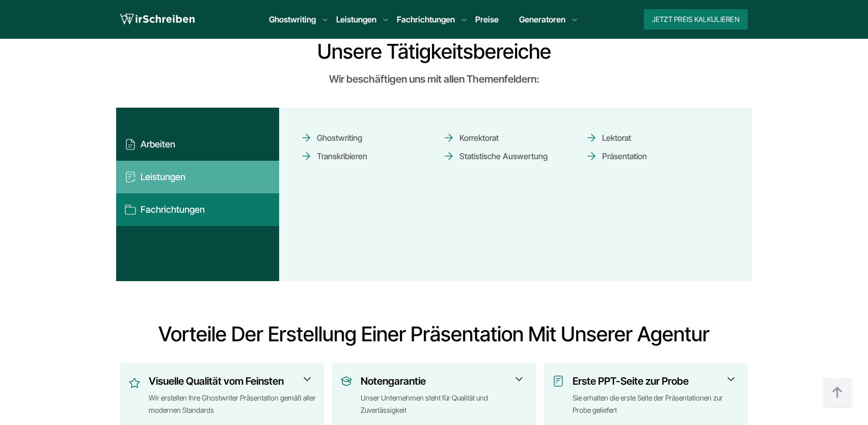 This screenshot has height=425, width=868. I want to click on img: Leistungen, so click(131, 177).